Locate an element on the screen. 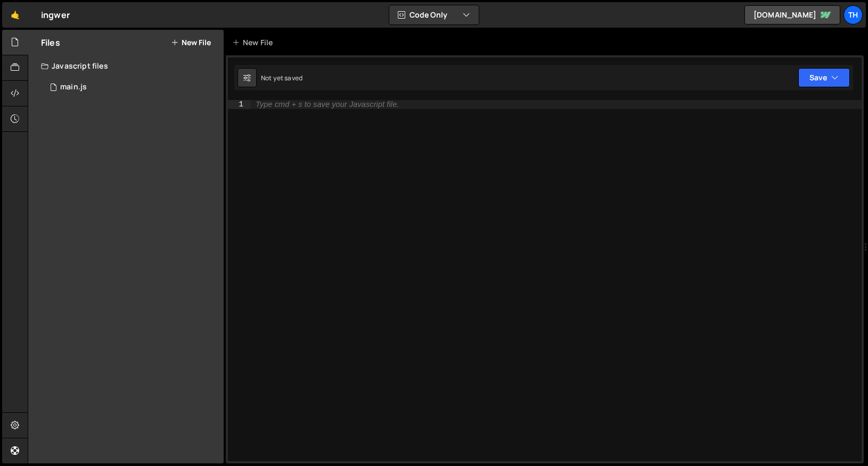 The height and width of the screenshot is (466, 868). button: New File is located at coordinates (191, 42).